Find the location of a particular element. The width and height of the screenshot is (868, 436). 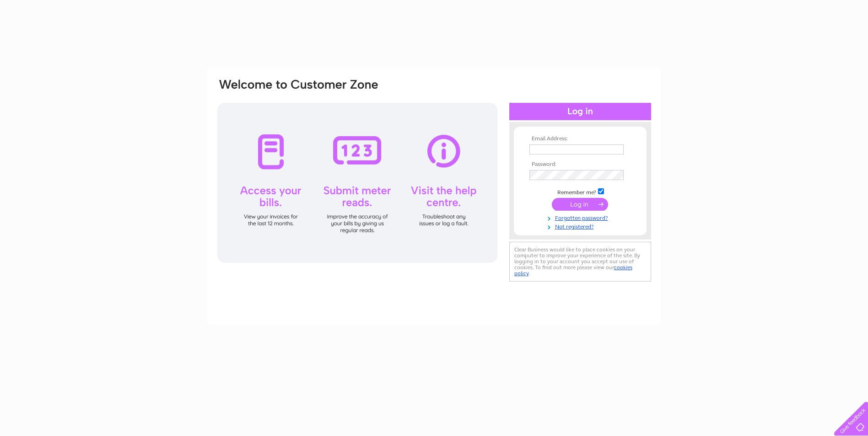

a: Not registered? is located at coordinates (581, 225).